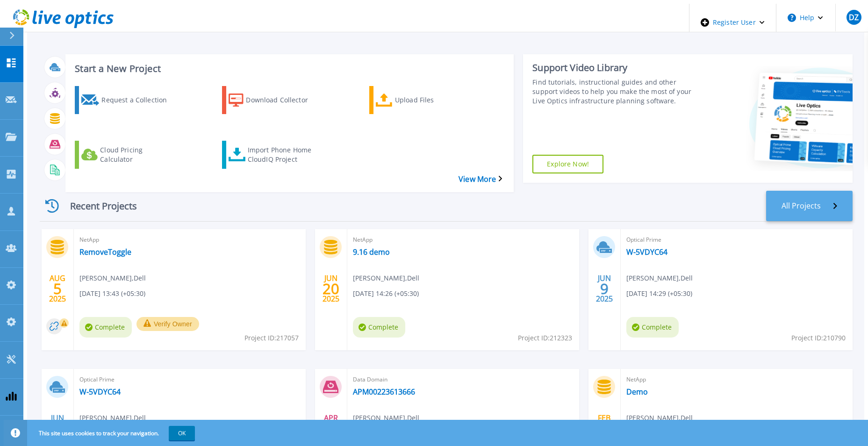 The height and width of the screenshot is (446, 868). Describe the element at coordinates (616, 92) in the screenshot. I see `div: Find tutorials, instructional guides and other support videos to help you make the most of your L...` at that location.